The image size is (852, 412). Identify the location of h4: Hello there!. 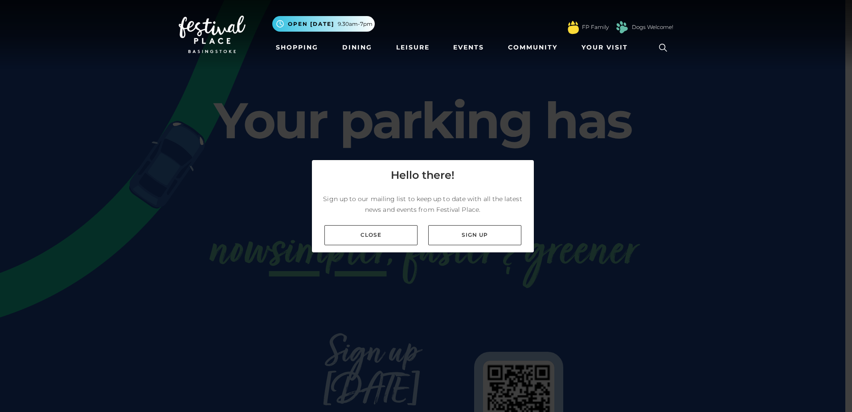
(422, 175).